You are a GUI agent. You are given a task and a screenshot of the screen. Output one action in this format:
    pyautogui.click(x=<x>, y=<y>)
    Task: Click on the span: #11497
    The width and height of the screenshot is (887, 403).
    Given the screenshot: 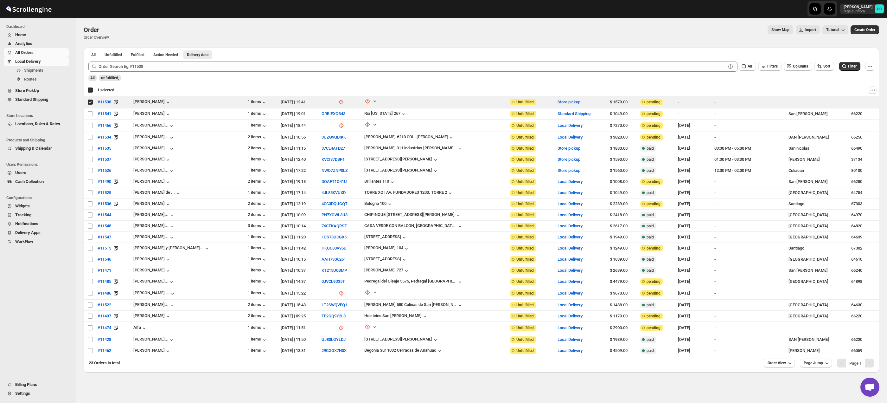 What is the action you would take?
    pyautogui.click(x=104, y=316)
    